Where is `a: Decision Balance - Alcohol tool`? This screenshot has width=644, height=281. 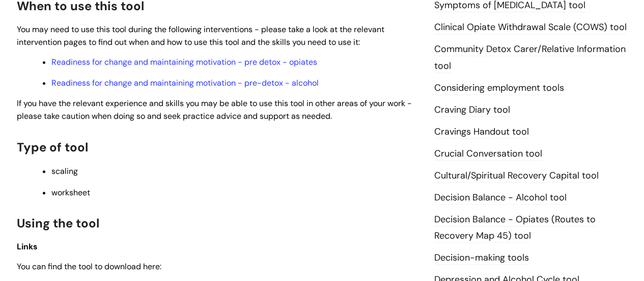
a: Decision Balance - Alcohol tool is located at coordinates (501, 198).